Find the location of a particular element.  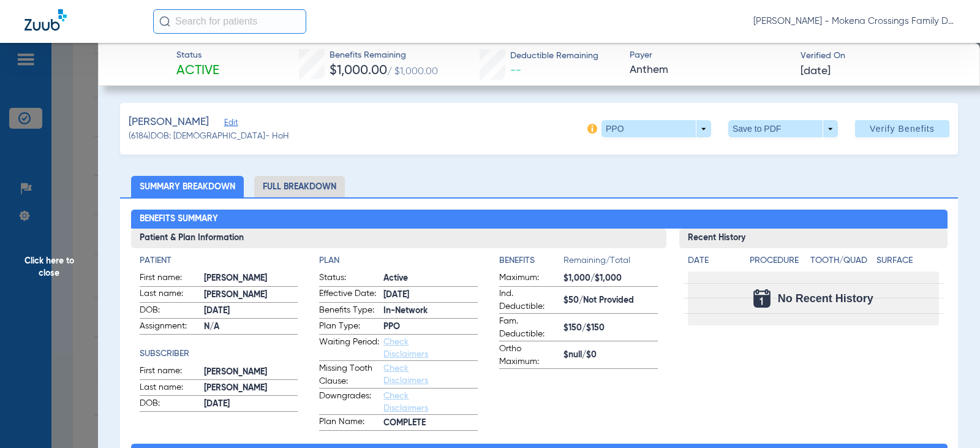

span: Missing Tooth Clause: is located at coordinates (349, 375).